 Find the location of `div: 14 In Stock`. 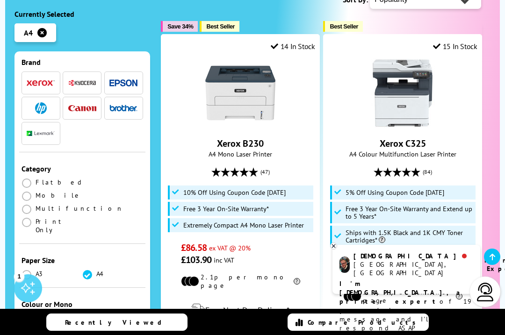

div: 14 In Stock is located at coordinates (293, 46).